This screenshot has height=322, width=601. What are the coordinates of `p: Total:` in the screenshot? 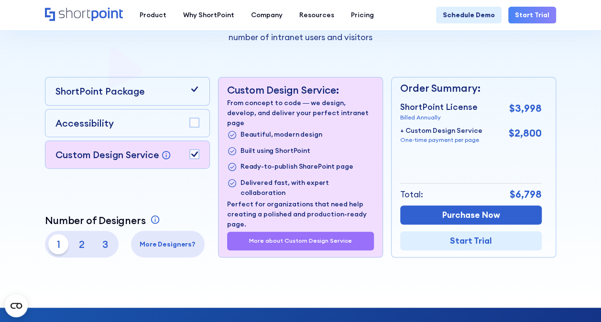 It's located at (412, 195).